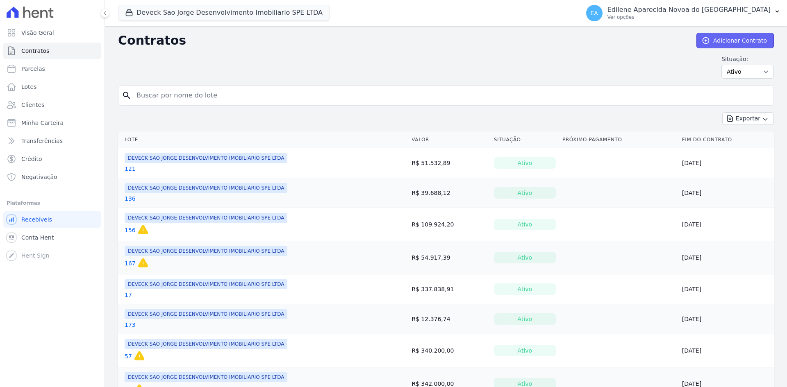  I want to click on td: R$ 340.200,00, so click(449, 351).